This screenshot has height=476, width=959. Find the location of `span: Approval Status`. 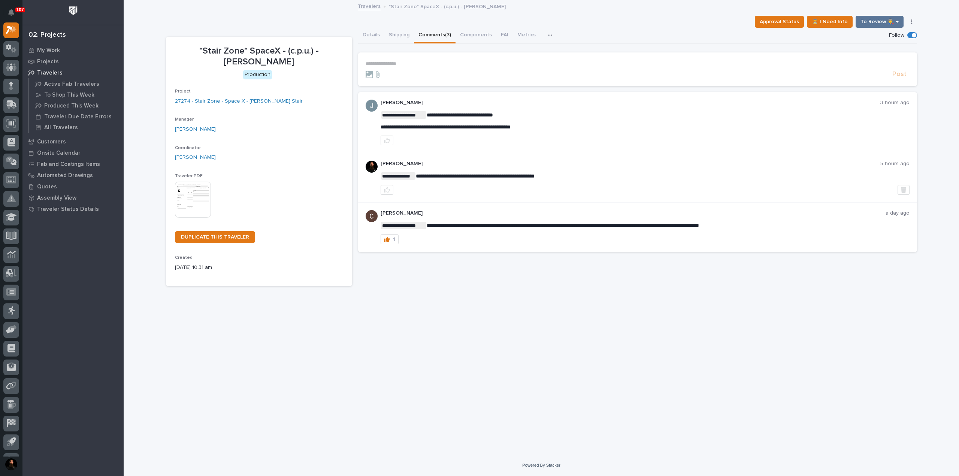

span: Approval Status is located at coordinates (779, 22).